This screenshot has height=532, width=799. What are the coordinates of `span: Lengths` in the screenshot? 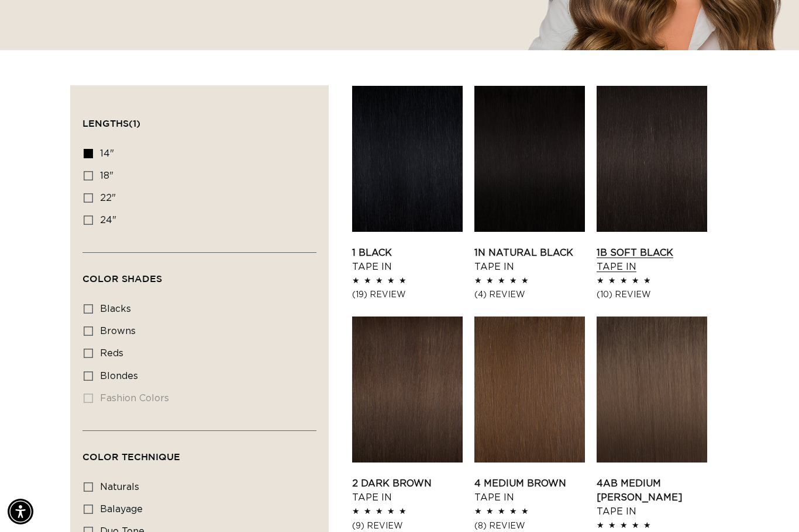 It's located at (111, 123).